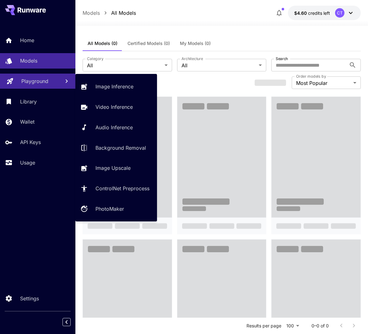 This screenshot has width=368, height=334. Describe the element at coordinates (114, 86) in the screenshot. I see `p: Image Inference` at that location.